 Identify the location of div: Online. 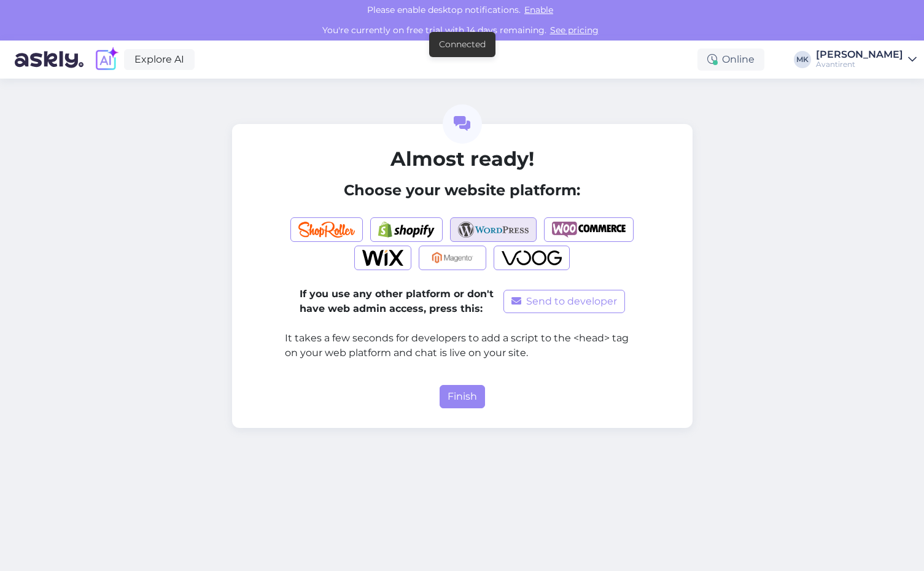
(730, 59).